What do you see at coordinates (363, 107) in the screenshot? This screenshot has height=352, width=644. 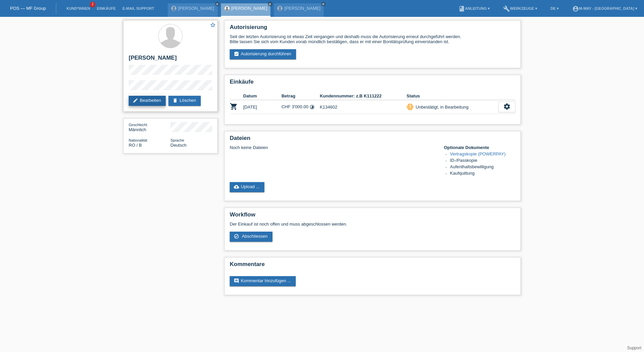 I see `td: K134602` at bounding box center [363, 107].